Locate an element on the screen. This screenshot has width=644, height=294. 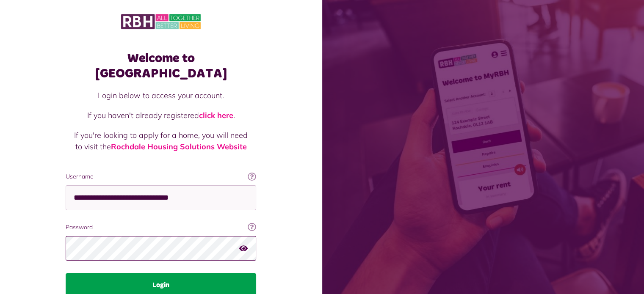
a: Rochdale Housing Solutions Website is located at coordinates (179, 146).